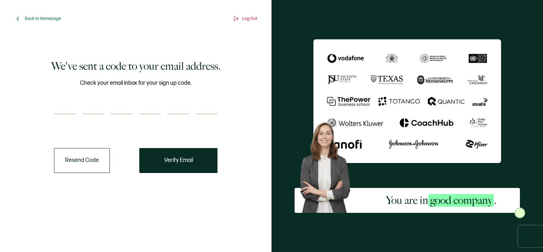  Describe the element at coordinates (461, 200) in the screenshot. I see `span: good company` at that location.